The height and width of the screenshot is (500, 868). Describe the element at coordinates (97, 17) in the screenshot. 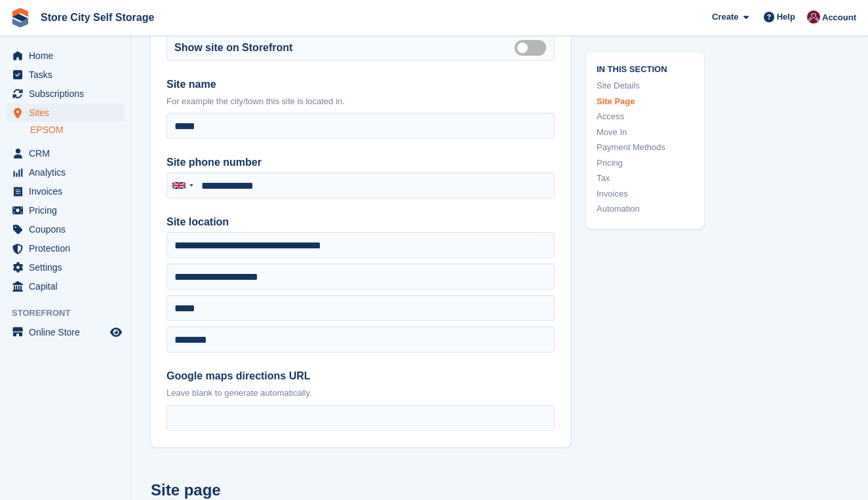

I see `a: Store City Self Storage` at that location.